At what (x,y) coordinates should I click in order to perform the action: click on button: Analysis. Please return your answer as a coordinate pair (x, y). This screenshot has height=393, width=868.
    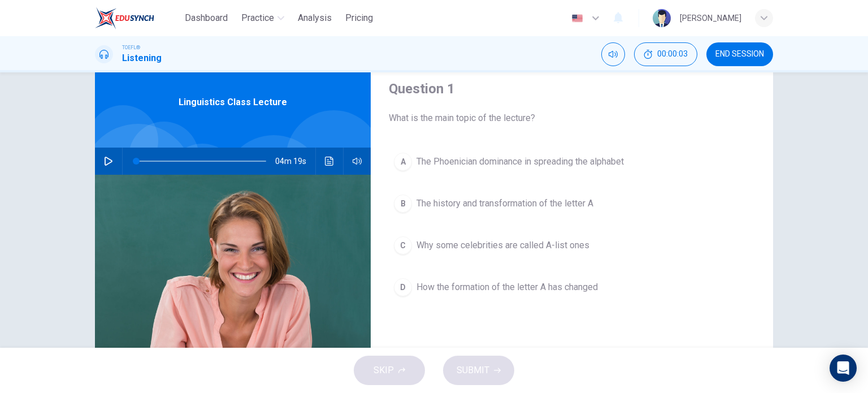
    Looking at the image, I should click on (315, 18).